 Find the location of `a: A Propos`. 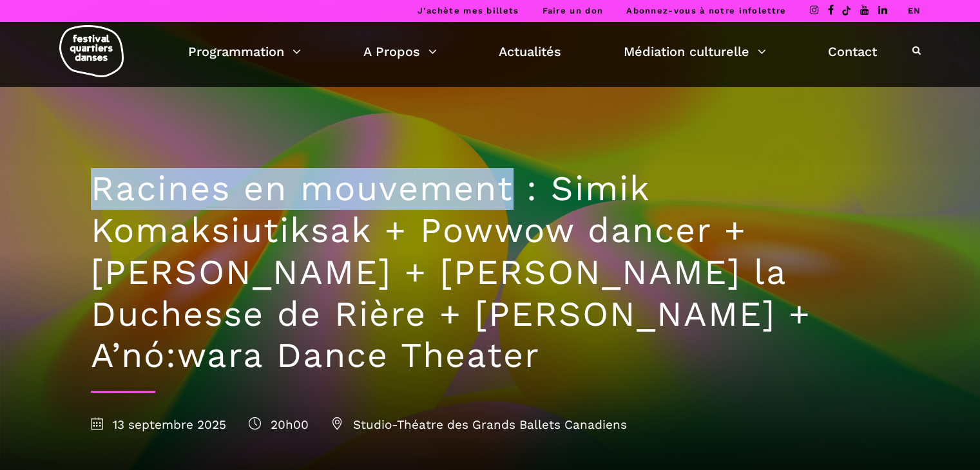

a: A Propos is located at coordinates (400, 51).